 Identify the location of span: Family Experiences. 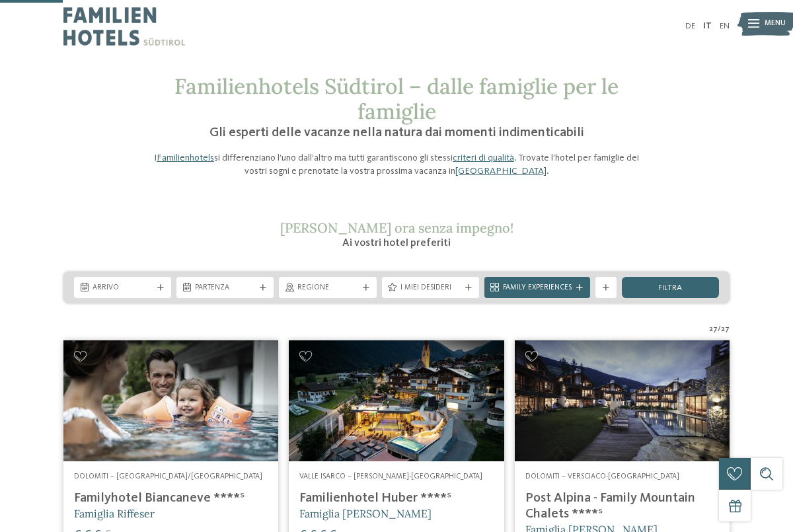
(537, 288).